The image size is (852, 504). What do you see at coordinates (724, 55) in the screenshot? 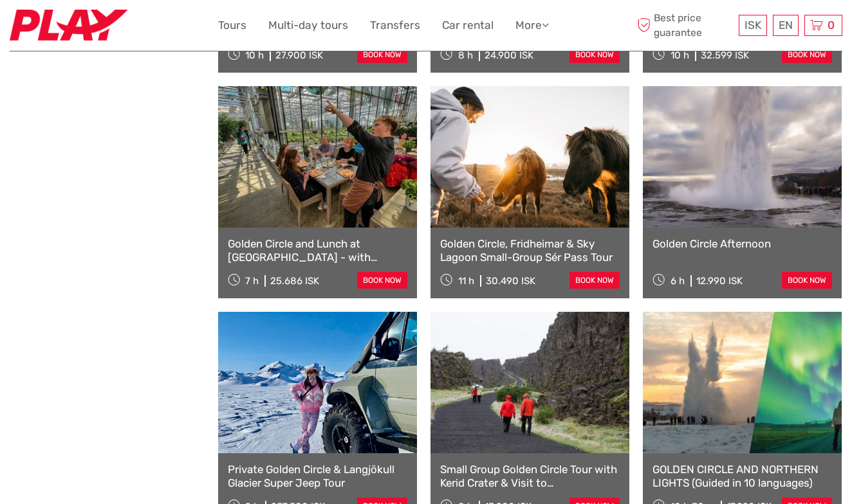
I see `div: 32.599 ISK` at bounding box center [724, 55].